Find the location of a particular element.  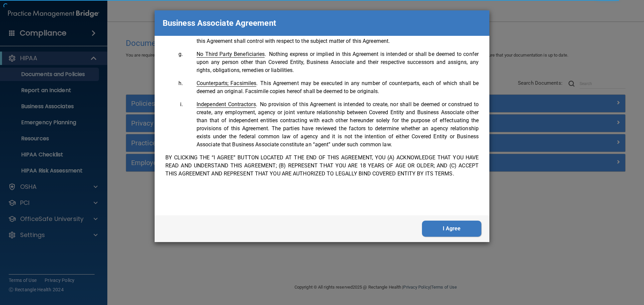

li: No provision of this Agreement is intended to create, nor shall be deemed or construed to create,... is located at coordinates (331, 124).